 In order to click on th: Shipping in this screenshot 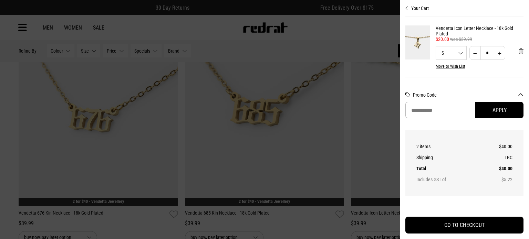, I will do `click(449, 158)`.